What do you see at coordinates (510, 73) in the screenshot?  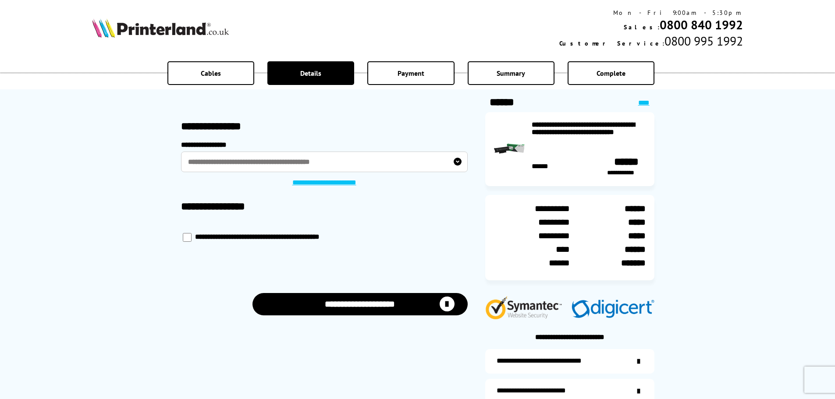 I see `span: Summary` at bounding box center [510, 73].